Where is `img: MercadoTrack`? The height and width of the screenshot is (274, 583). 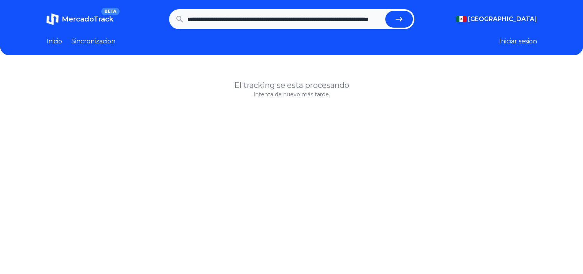
img: MercadoTrack is located at coordinates (53, 19).